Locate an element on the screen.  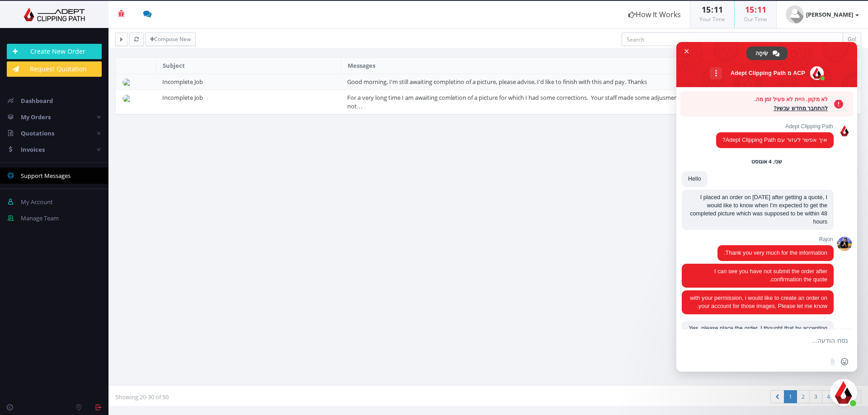
span: Quotations is located at coordinates (37, 133).